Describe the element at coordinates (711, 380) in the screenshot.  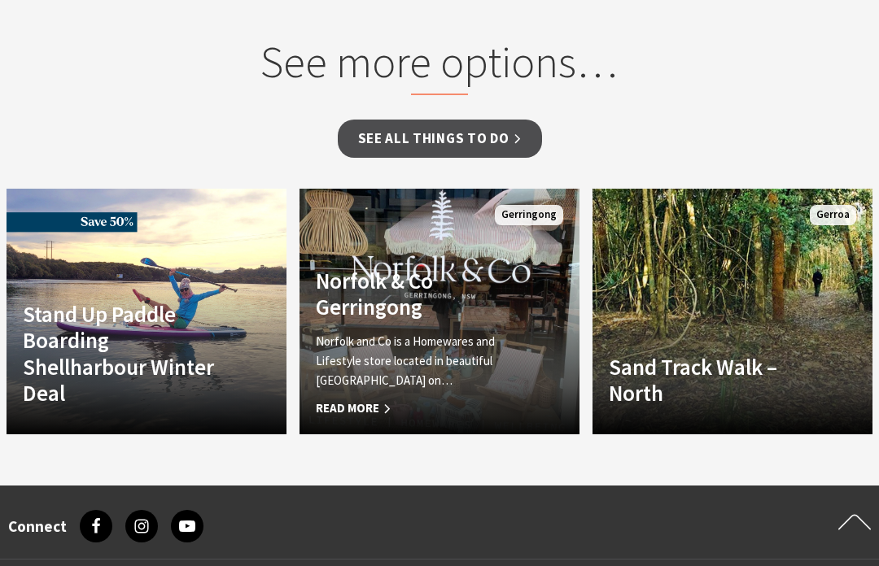
I see `h4: Sand Track Walk – North` at that location.